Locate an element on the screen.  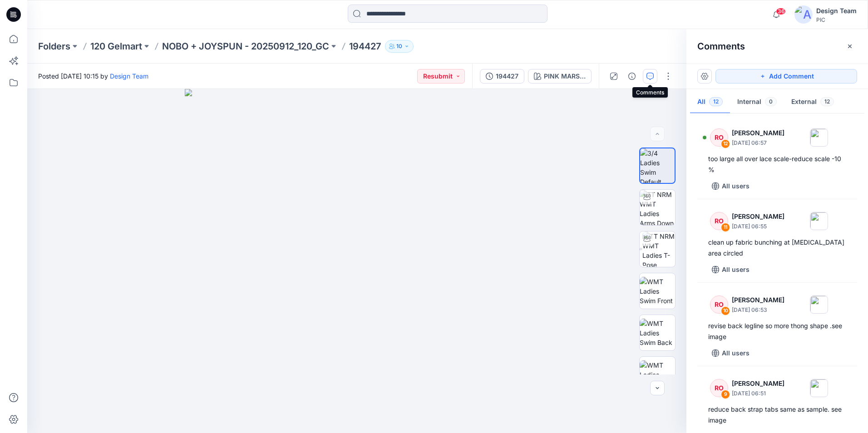
p: 120 Gelmart is located at coordinates (116, 46).